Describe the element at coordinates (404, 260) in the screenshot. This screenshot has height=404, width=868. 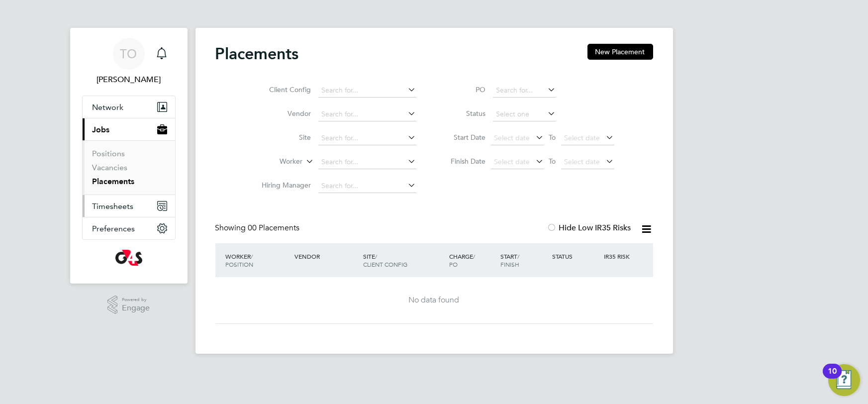
I see `div: Site` at that location.